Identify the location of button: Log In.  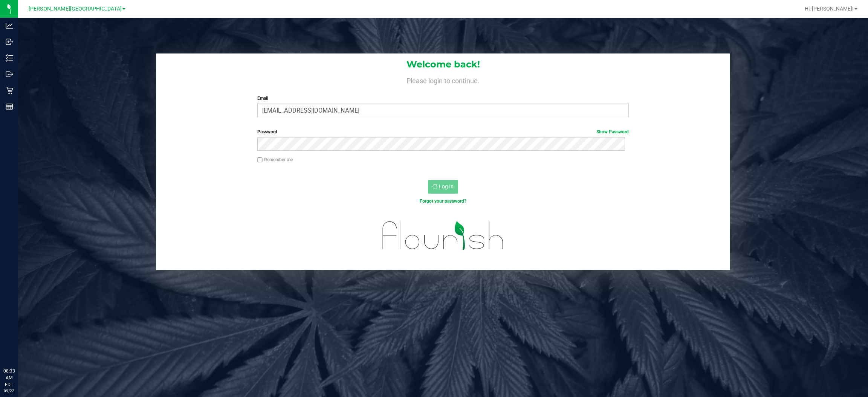
(443, 187).